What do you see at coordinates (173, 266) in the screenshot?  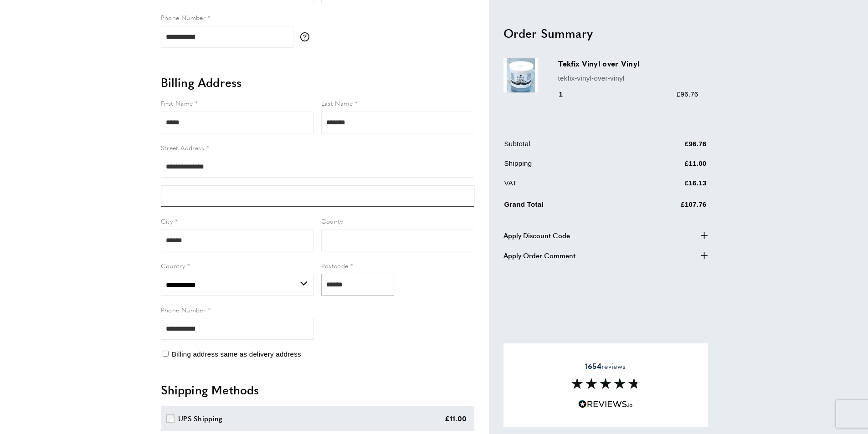 I see `span: Country` at bounding box center [173, 266].